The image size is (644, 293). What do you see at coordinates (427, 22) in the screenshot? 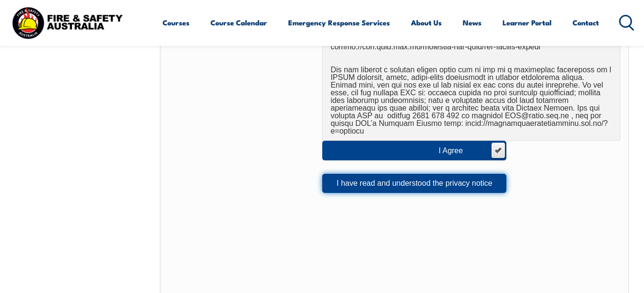
I see `a: About Us` at bounding box center [427, 22].